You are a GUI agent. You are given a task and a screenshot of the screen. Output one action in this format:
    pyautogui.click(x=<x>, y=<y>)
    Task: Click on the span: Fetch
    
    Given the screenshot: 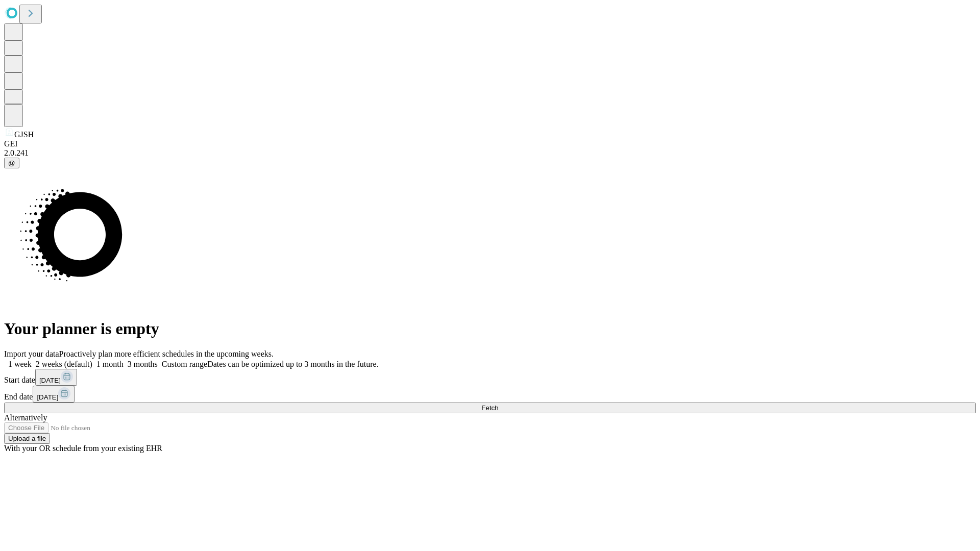 What is the action you would take?
    pyautogui.click(x=490, y=408)
    